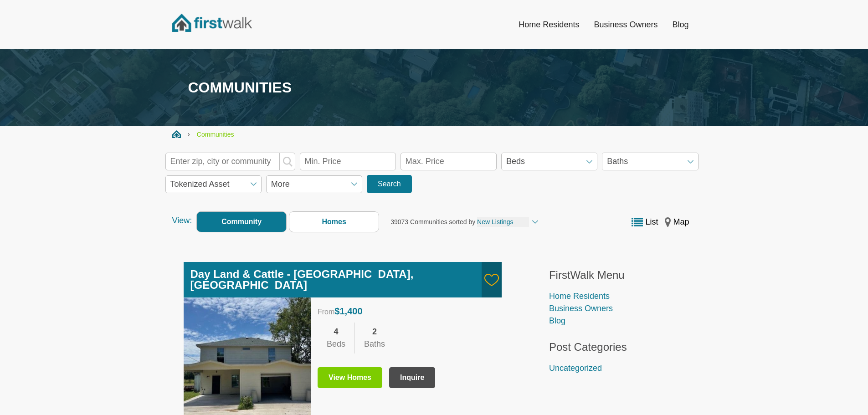  I want to click on button: Inquire, so click(412, 378).